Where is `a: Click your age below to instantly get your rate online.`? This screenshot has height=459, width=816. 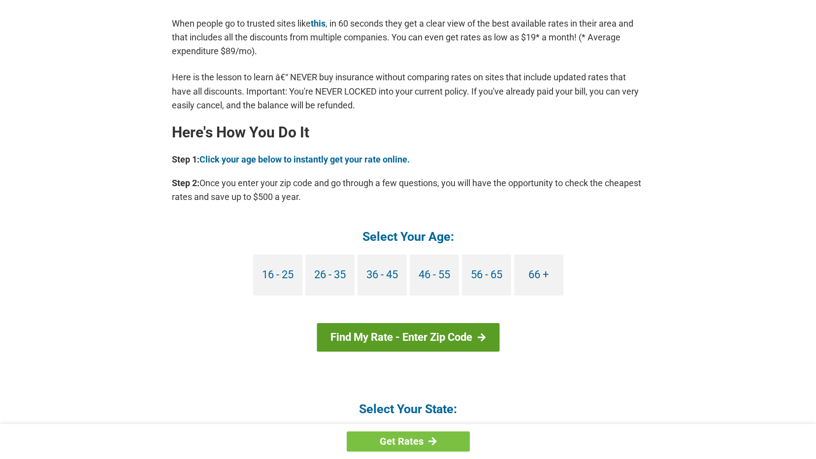 a: Click your age below to instantly get your rate online. is located at coordinates (304, 159).